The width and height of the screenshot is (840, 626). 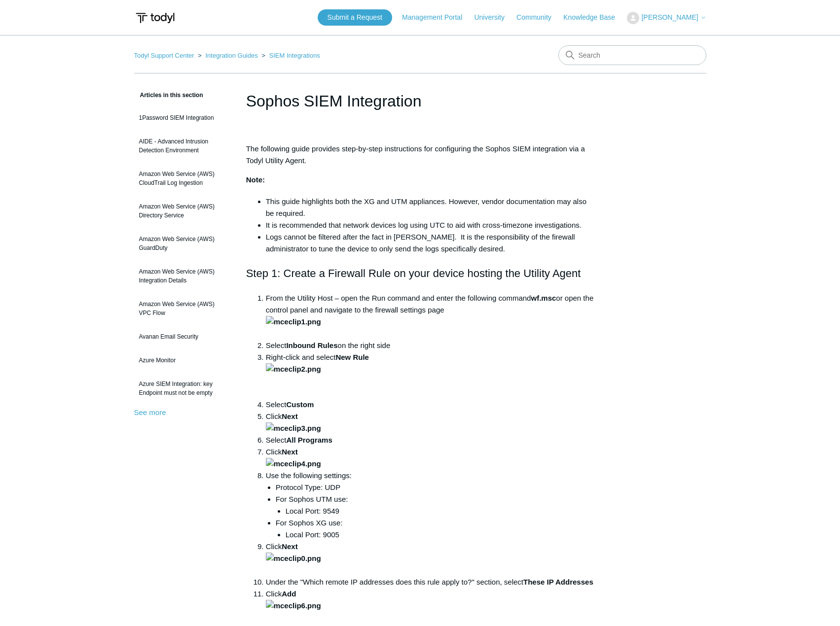 I want to click on h1: Sophos SIEM Integration, so click(x=420, y=101).